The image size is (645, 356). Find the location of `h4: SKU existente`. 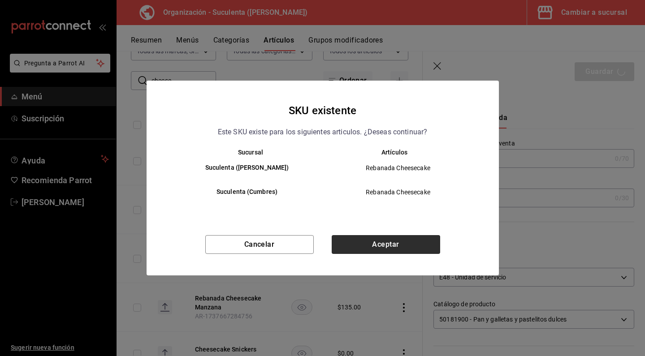

h4: SKU existente is located at coordinates (322, 111).